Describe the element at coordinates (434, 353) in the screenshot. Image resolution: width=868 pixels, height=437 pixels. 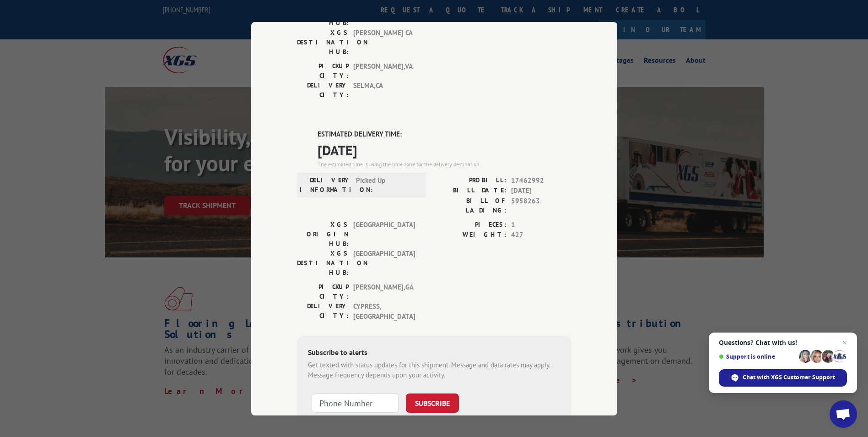
I see `div: Subscribe to alerts` at that location.